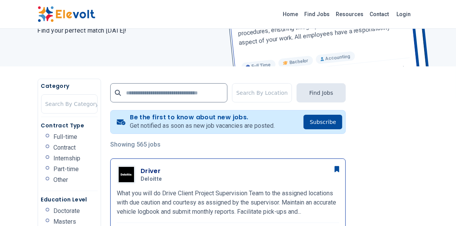  Describe the element at coordinates (69, 86) in the screenshot. I see `h5: Category` at that location.